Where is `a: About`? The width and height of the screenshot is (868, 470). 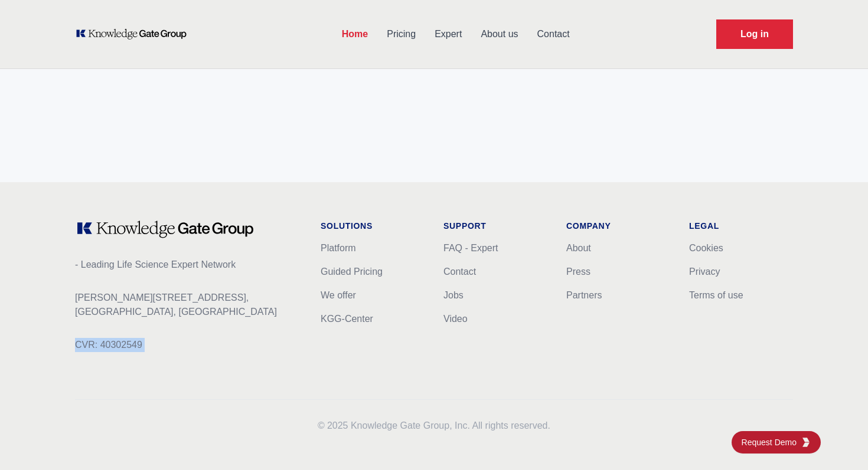
a: About is located at coordinates (579, 248).